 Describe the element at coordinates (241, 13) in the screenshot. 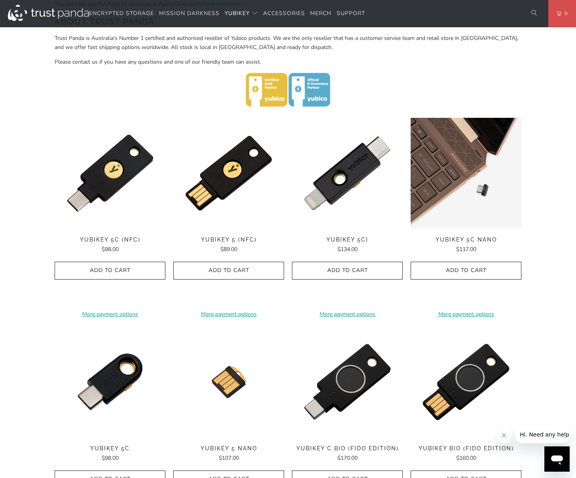

I see `summary: YubiKey` at that location.